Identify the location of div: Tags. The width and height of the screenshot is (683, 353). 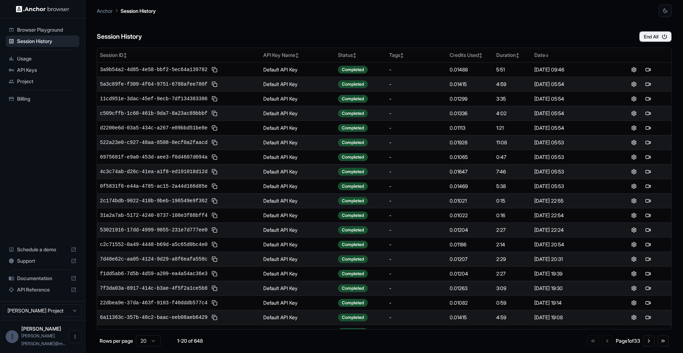
(416, 55).